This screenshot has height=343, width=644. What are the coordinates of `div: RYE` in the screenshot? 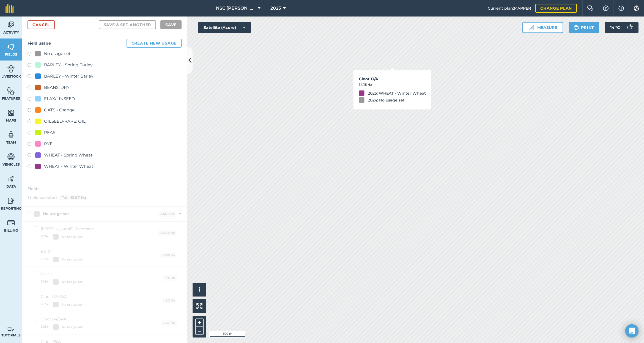 It's located at (48, 144).